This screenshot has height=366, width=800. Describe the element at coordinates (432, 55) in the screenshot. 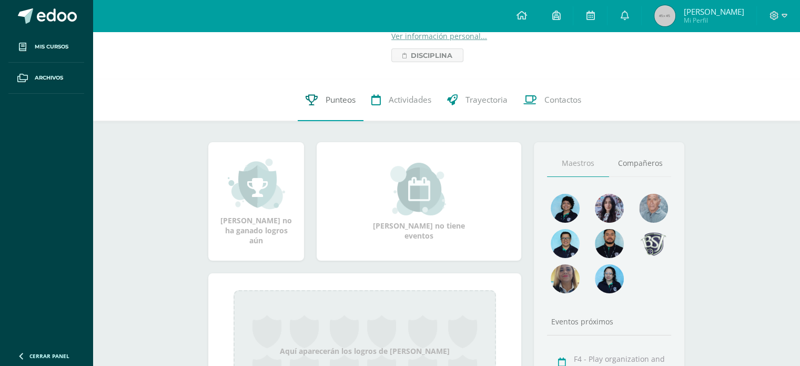

I see `span: Disciplina` at that location.